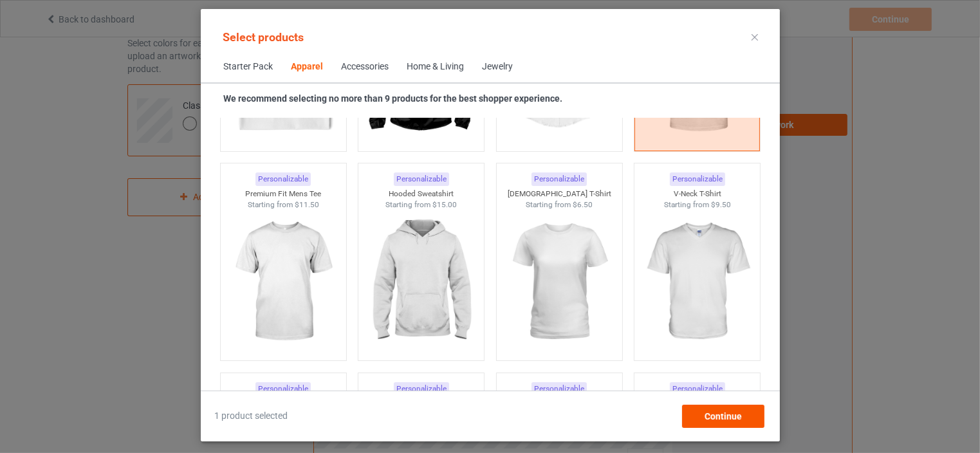 This screenshot has width=980, height=453. Describe the element at coordinates (307, 67) in the screenshot. I see `div: Apparel` at that location.